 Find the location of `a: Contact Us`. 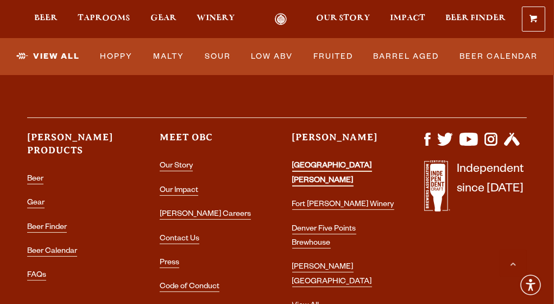

a: Contact Us is located at coordinates (179, 239).